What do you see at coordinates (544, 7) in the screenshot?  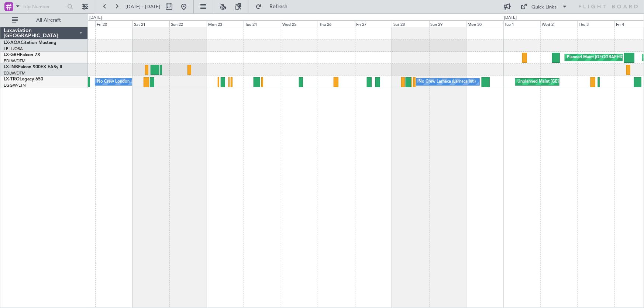 I see `div: Quick Links` at bounding box center [544, 7].